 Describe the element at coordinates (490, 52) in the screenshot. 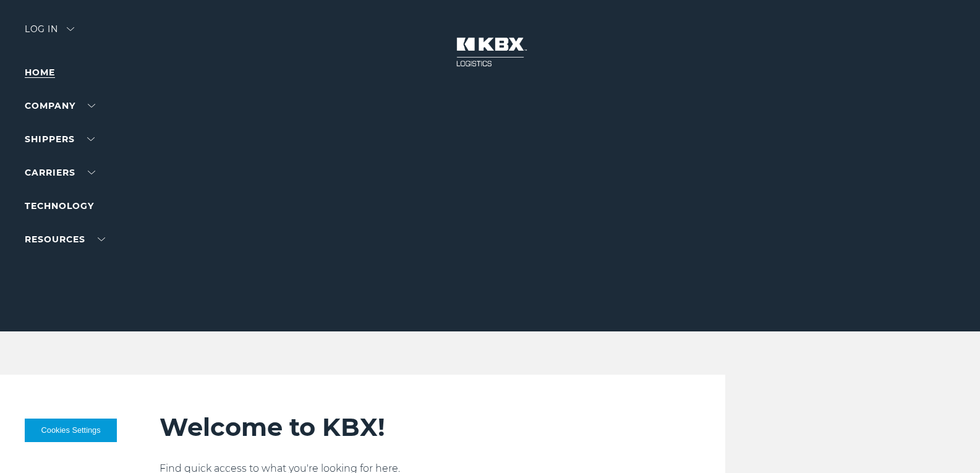

I see `img: kbx logo` at that location.